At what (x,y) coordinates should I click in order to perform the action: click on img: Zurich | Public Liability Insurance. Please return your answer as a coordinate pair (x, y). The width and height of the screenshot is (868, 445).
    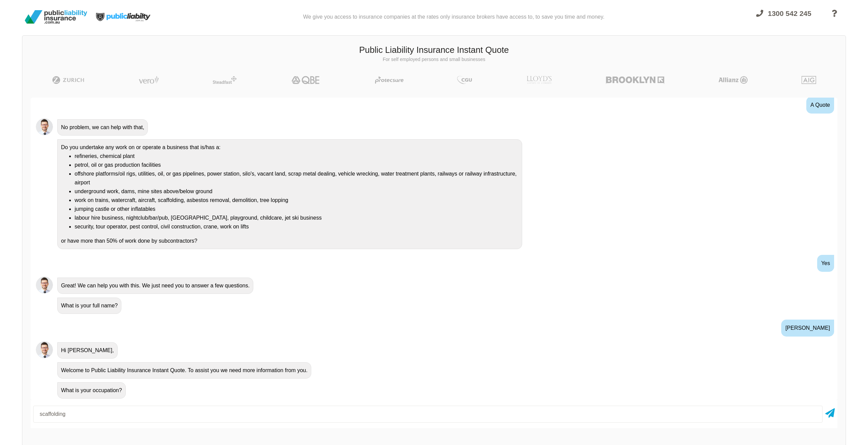
    Looking at the image, I should click on (68, 80).